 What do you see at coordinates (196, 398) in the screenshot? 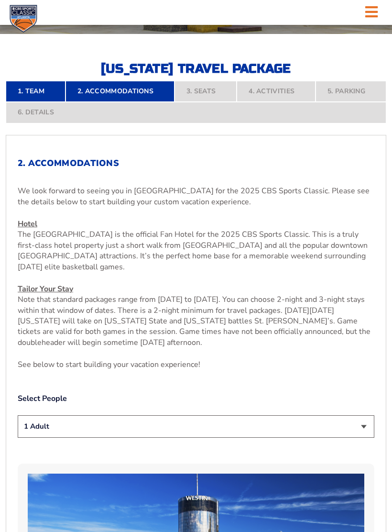
I see `label: Select People` at bounding box center [196, 398].